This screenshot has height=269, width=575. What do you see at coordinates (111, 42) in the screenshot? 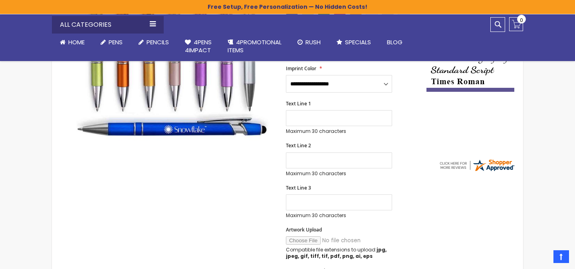
I see `a: Pens` at bounding box center [111, 42].